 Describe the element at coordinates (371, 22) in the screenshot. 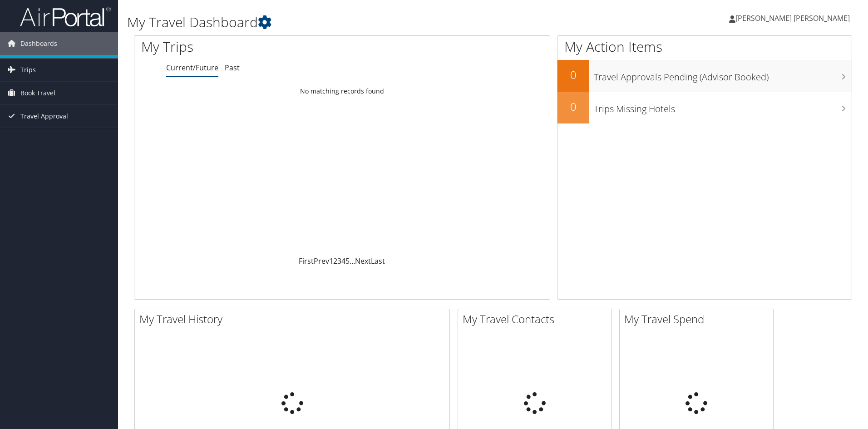

I see `h1: My Travel Dashboard` at that location.